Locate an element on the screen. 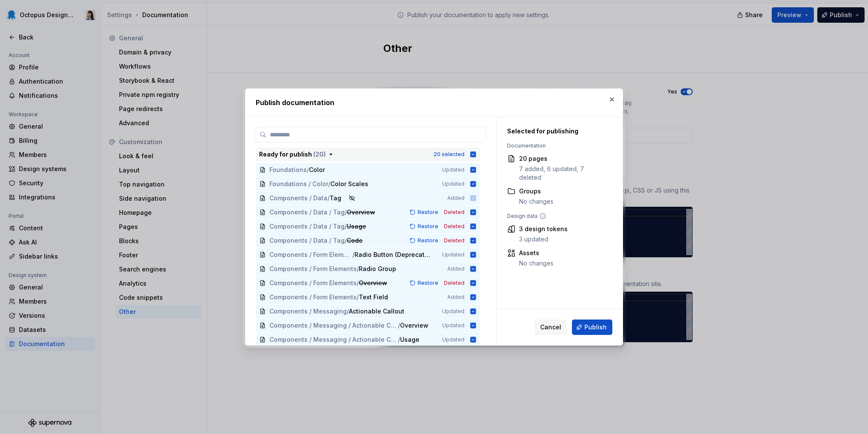  span: Color Scales is located at coordinates (349, 184).